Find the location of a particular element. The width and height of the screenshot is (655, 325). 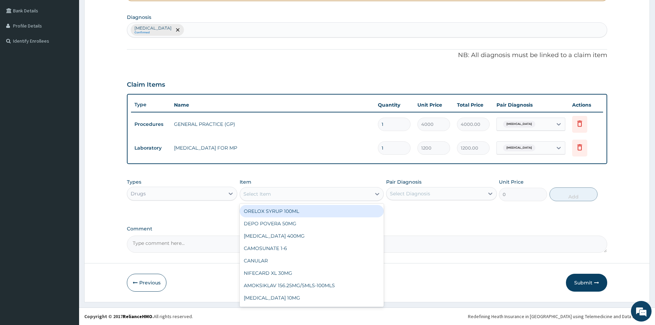

span: We're online! is located at coordinates (67, 121).